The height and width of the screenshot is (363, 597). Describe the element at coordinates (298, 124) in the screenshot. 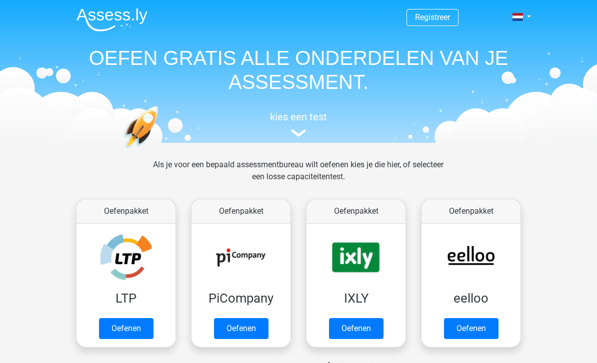

I see `a: kies een test` at that location.